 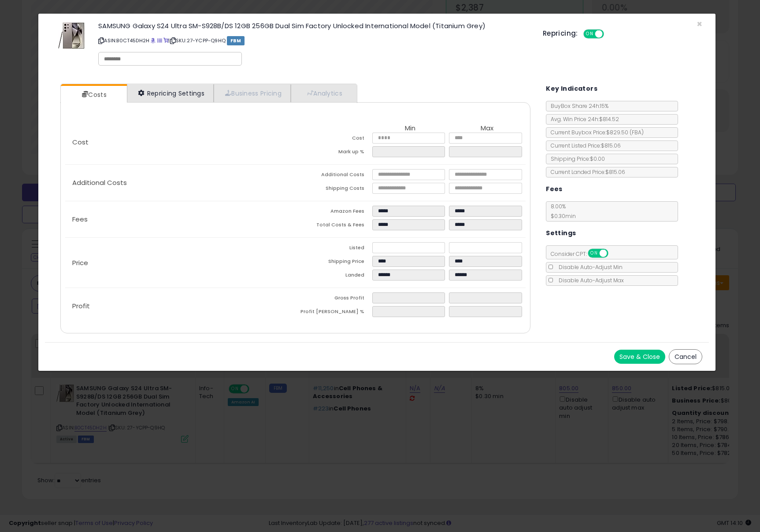 What do you see at coordinates (153, 41) in the screenshot?
I see `a: BuyBox page` at bounding box center [153, 41].